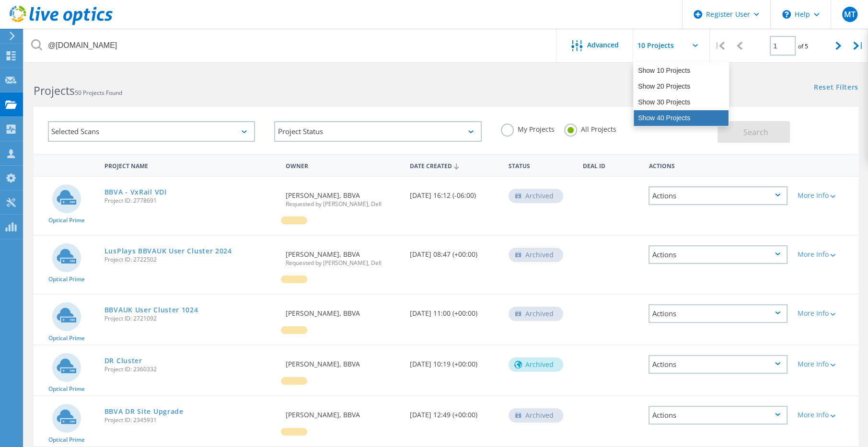 The image size is (868, 447). I want to click on div: Show 10 Projects, so click(681, 70).